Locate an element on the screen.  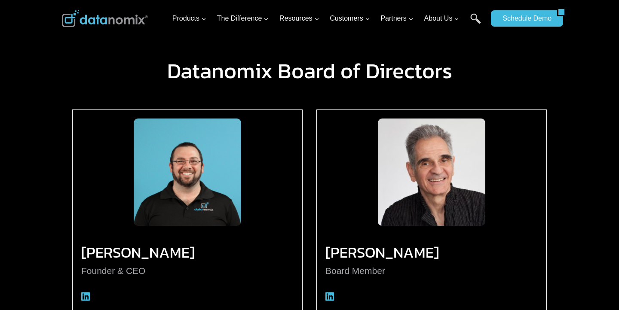
p: Founder & CEO is located at coordinates (187, 271).